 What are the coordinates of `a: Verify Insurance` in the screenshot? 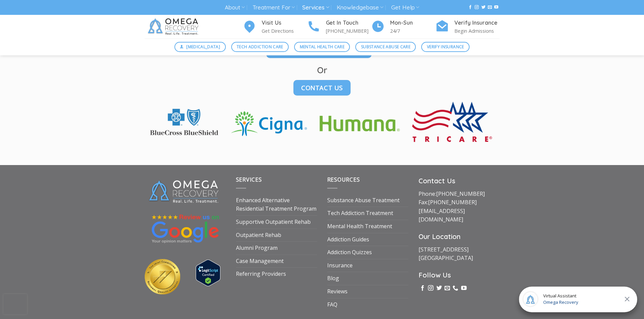 It's located at (445, 47).